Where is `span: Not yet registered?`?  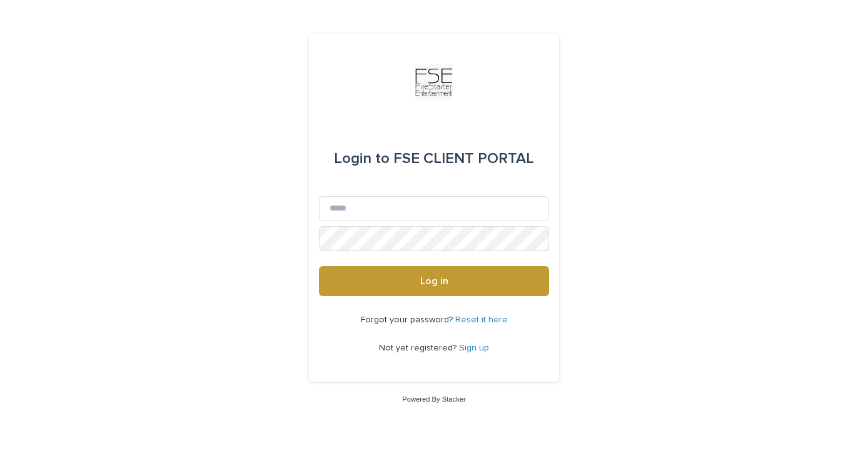 span: Not yet registered? is located at coordinates (419, 348).